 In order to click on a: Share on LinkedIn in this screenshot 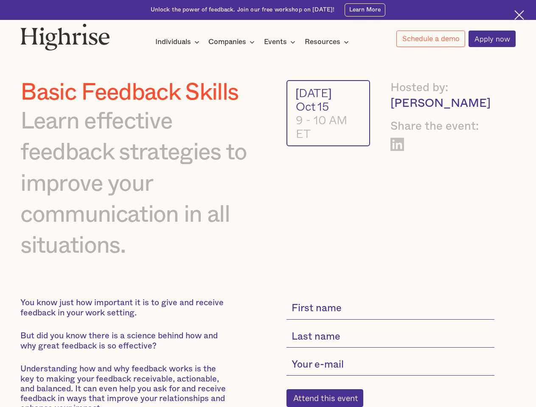, I will do `click(397, 145)`.